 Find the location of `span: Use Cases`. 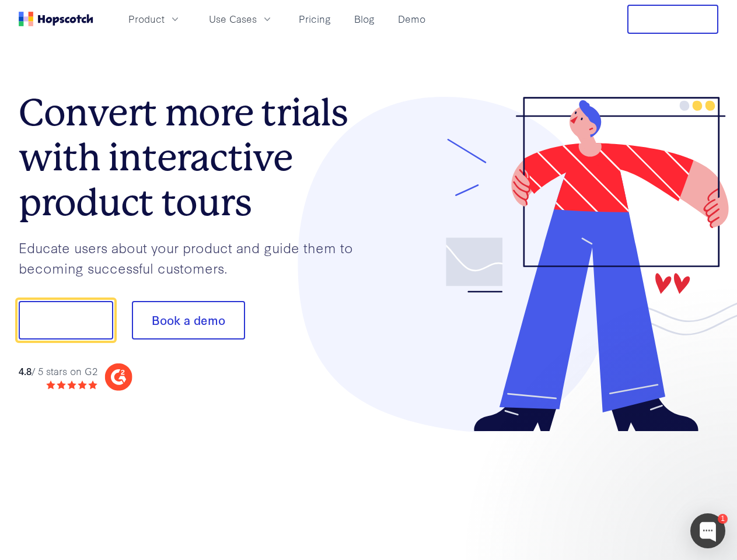

span: Use Cases is located at coordinates (233, 19).